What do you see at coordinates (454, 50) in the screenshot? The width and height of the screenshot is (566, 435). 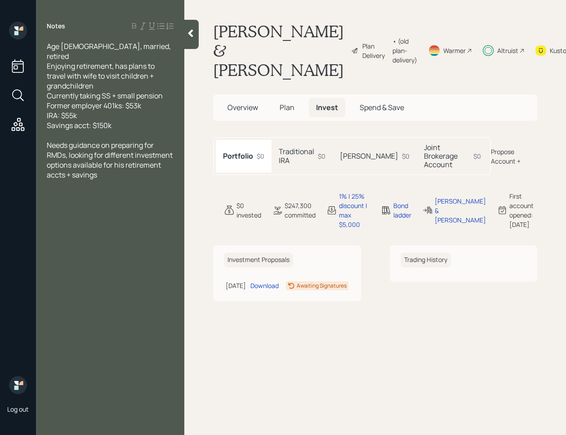 I see `div: Warmer` at bounding box center [454, 50].